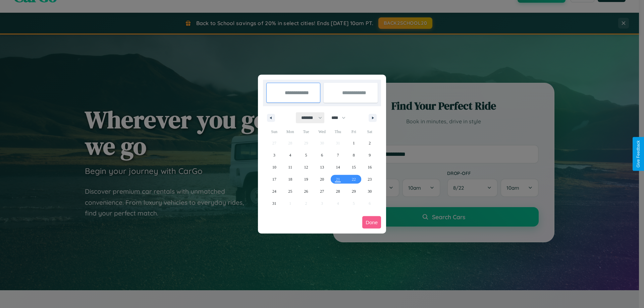 This screenshot has width=644, height=308. I want to click on span: Wed, so click(322, 132).